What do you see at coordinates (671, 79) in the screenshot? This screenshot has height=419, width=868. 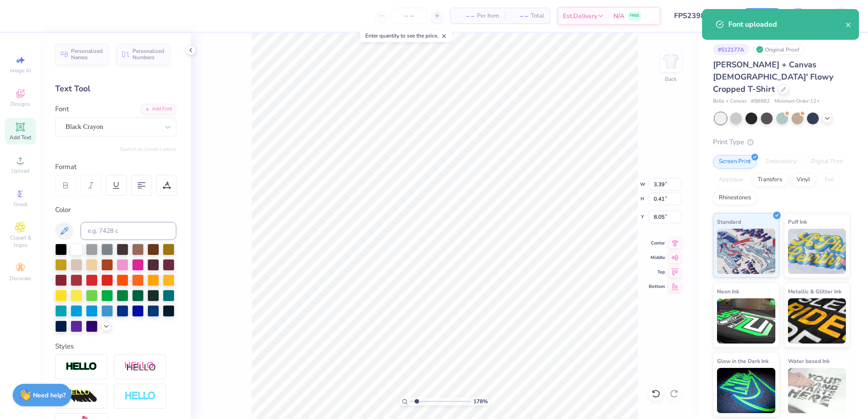 I see `div: Back` at bounding box center [671, 79].